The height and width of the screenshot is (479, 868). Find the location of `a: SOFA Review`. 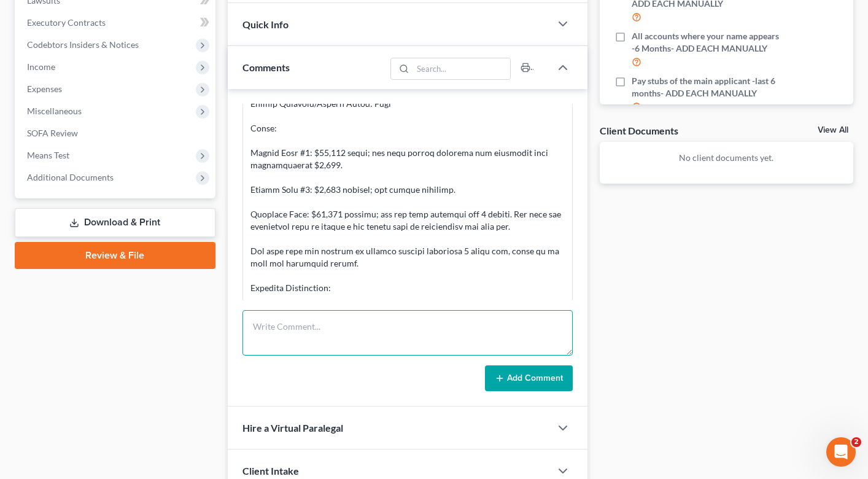

a: SOFA Review is located at coordinates (116, 134).